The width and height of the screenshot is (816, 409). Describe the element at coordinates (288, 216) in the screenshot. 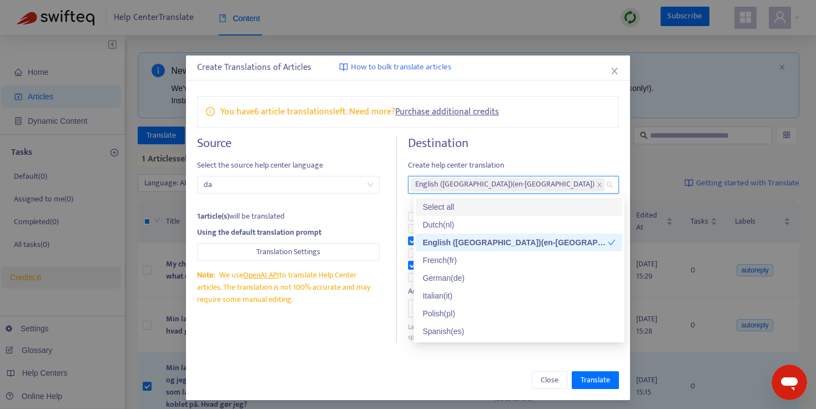

I see `div: will be translated` at that location.